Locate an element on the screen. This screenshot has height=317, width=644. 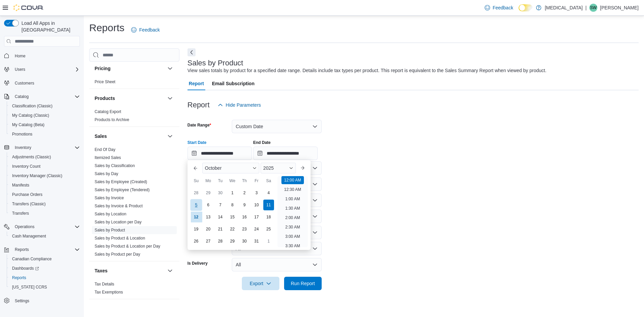
span: Tax Details is located at coordinates (105, 284).